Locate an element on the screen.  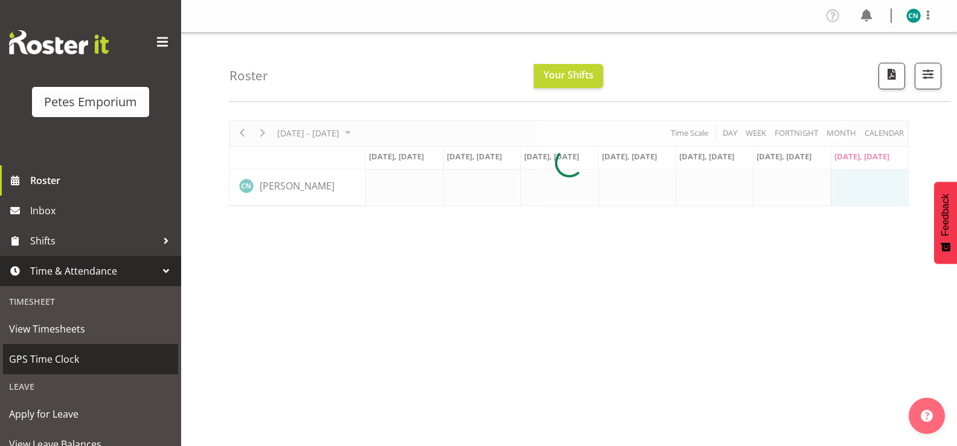
h4: Roster is located at coordinates (249, 75).